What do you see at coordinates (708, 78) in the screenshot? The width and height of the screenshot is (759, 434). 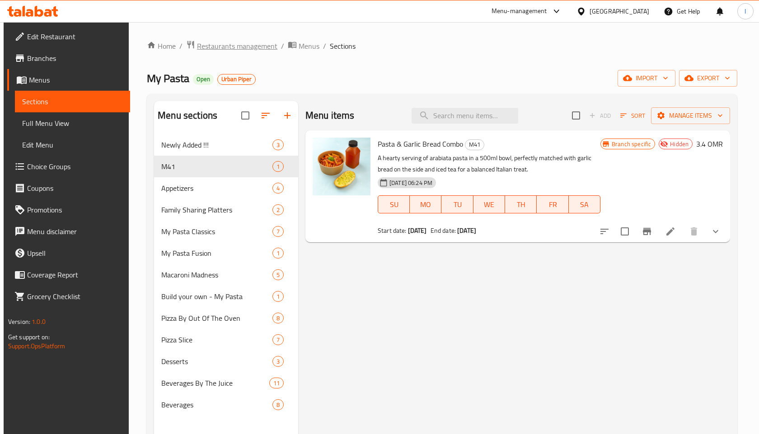 I see `button: export` at bounding box center [708, 78].